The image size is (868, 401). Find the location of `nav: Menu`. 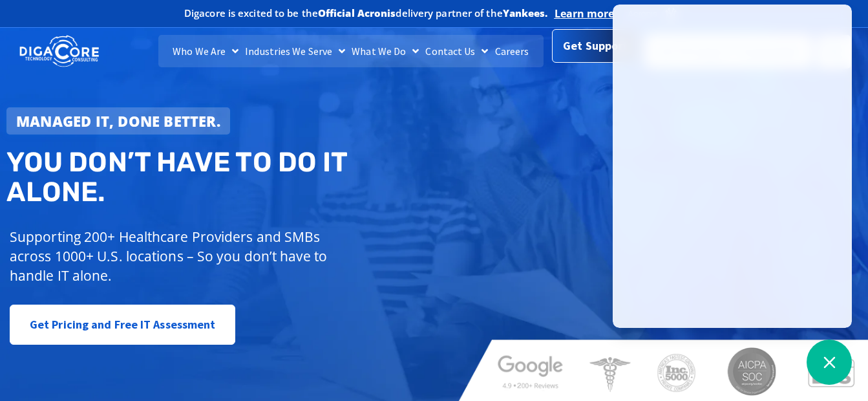

nav: Menu is located at coordinates (351, 51).